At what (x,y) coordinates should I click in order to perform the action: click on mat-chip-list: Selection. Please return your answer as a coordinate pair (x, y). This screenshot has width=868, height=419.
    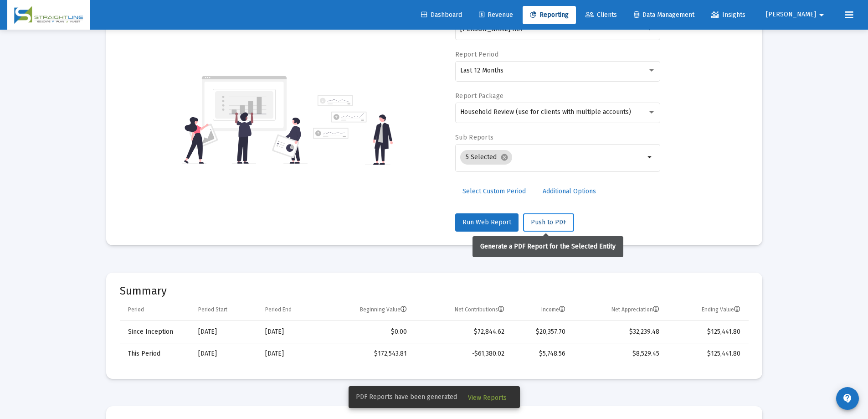
    Looking at the image, I should click on (552, 157).